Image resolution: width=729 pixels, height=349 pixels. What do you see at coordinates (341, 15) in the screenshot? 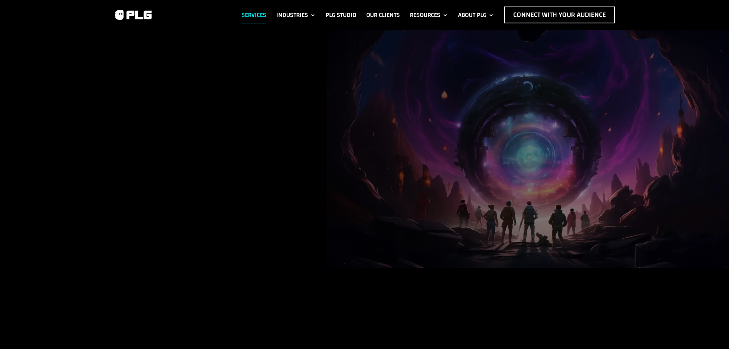
I see `a: PLG Studio` at bounding box center [341, 15].